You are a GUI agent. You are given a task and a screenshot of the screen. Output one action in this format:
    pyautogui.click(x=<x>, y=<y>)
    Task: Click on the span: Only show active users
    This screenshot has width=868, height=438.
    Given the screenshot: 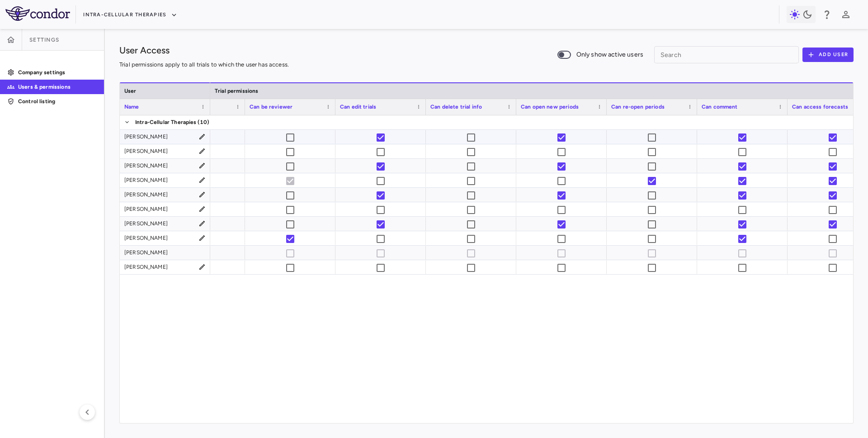 What is the action you would take?
    pyautogui.click(x=610, y=55)
    